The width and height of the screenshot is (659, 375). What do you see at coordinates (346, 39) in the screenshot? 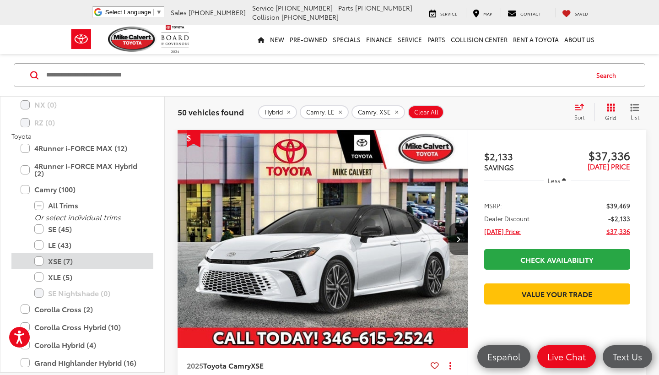
I see `a: Specials` at bounding box center [346, 39].